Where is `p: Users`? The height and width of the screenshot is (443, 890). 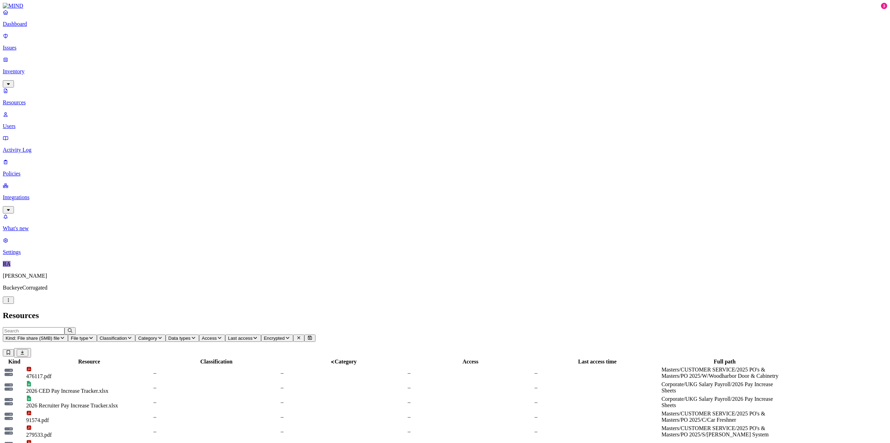
p: Users is located at coordinates (445, 126).